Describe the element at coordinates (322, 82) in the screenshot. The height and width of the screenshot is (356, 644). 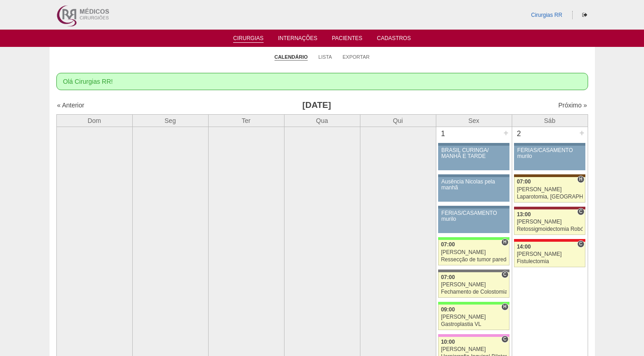
I see `div: Olá Cirurgias RR!` at that location.